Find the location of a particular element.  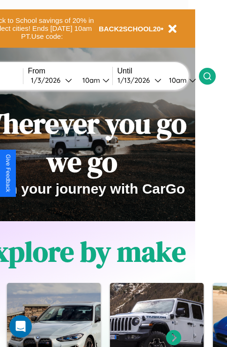

div: Give Feedback is located at coordinates (8, 173).